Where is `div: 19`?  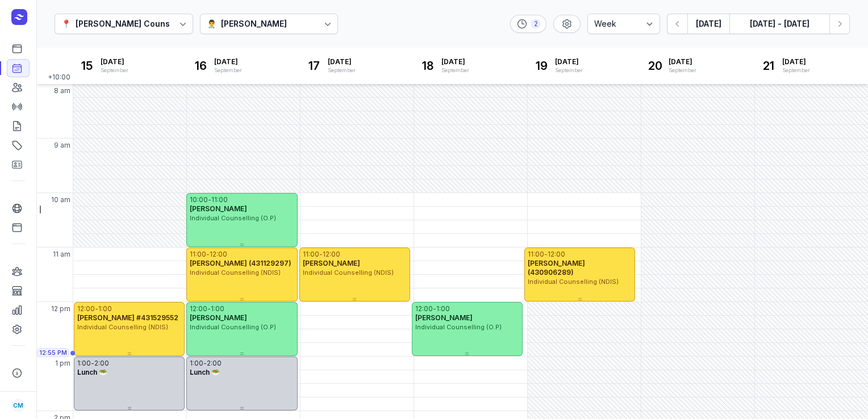
div: 19 is located at coordinates (541, 66).